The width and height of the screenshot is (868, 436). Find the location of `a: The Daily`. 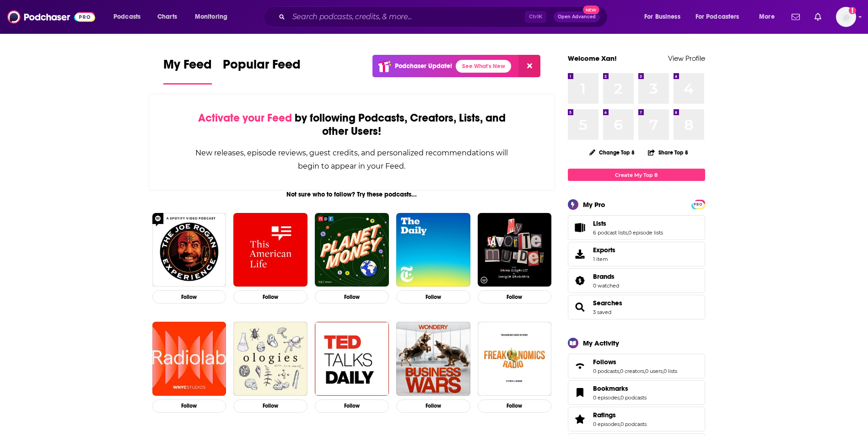

a: The Daily is located at coordinates (433, 250).